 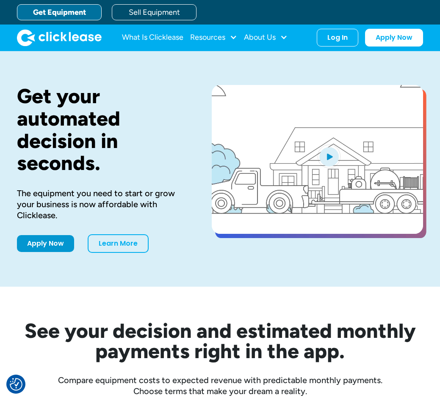 What do you see at coordinates (154, 12) in the screenshot?
I see `a: Sell Equipment` at bounding box center [154, 12].